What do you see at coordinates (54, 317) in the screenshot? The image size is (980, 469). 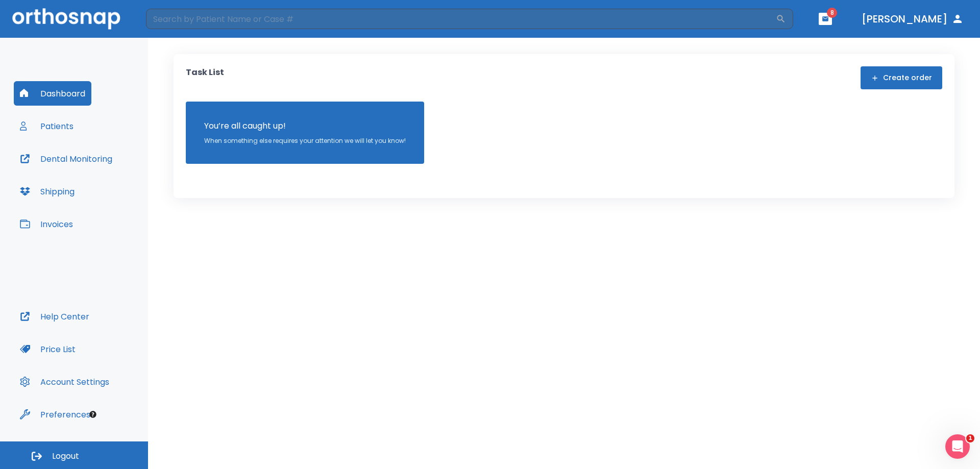 I see `button: Help Center` at bounding box center [54, 317].